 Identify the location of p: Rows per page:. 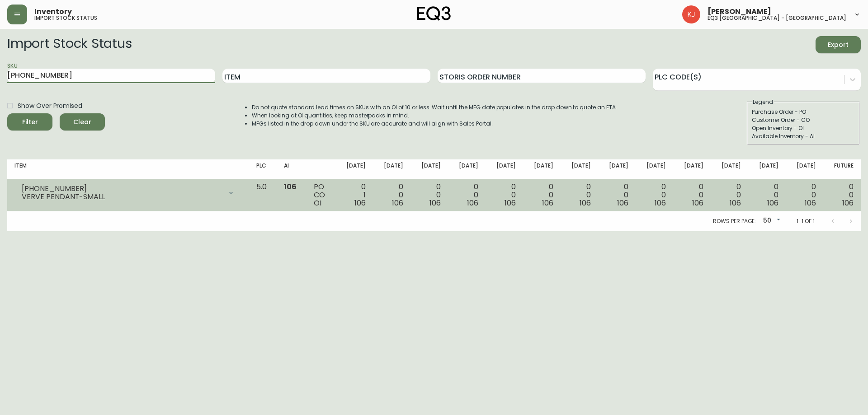
(734, 221).